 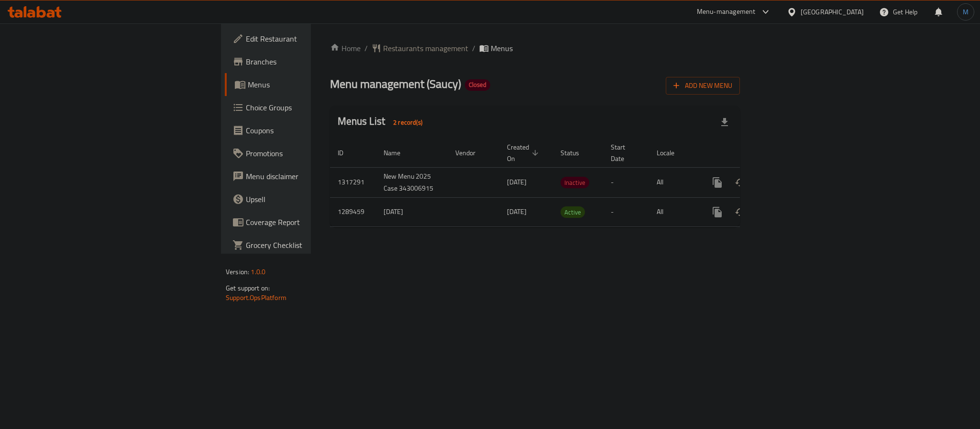 What do you see at coordinates (304, 154) in the screenshot?
I see `a: Promotions` at bounding box center [304, 154].